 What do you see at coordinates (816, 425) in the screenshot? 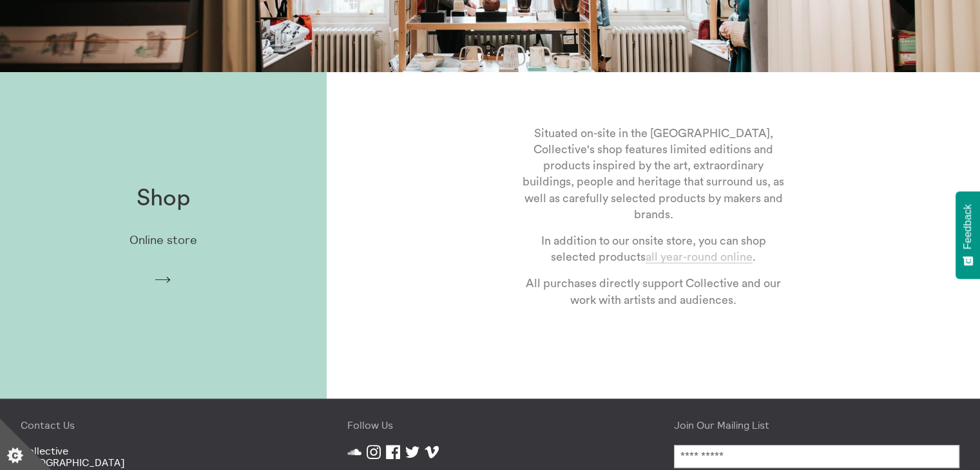
I see `h4: Join Our Mailing List` at bounding box center [816, 425].